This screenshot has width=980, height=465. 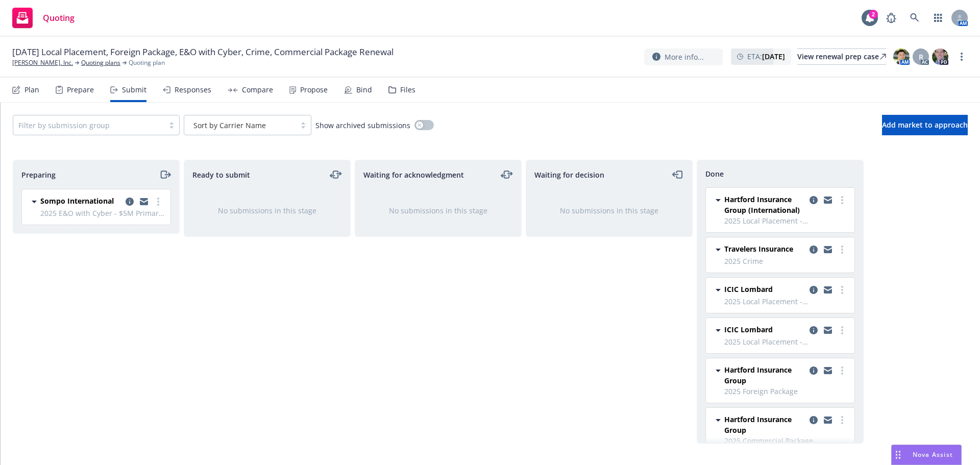 I want to click on a: moveLeft, so click(x=678, y=174).